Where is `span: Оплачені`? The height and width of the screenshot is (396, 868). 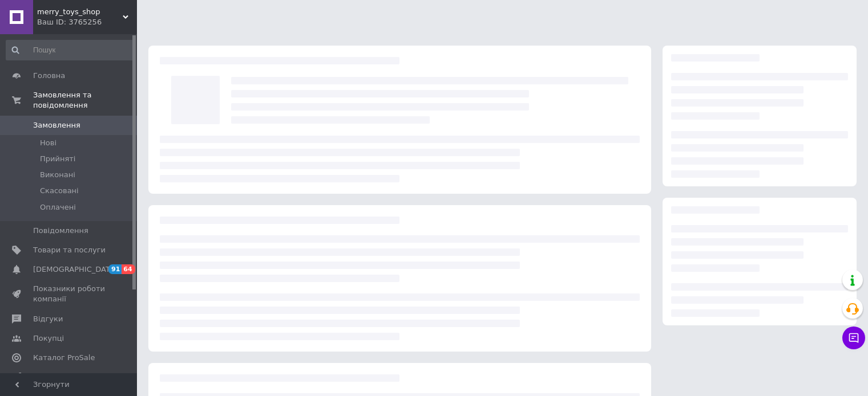 span: Оплачені is located at coordinates (58, 207).